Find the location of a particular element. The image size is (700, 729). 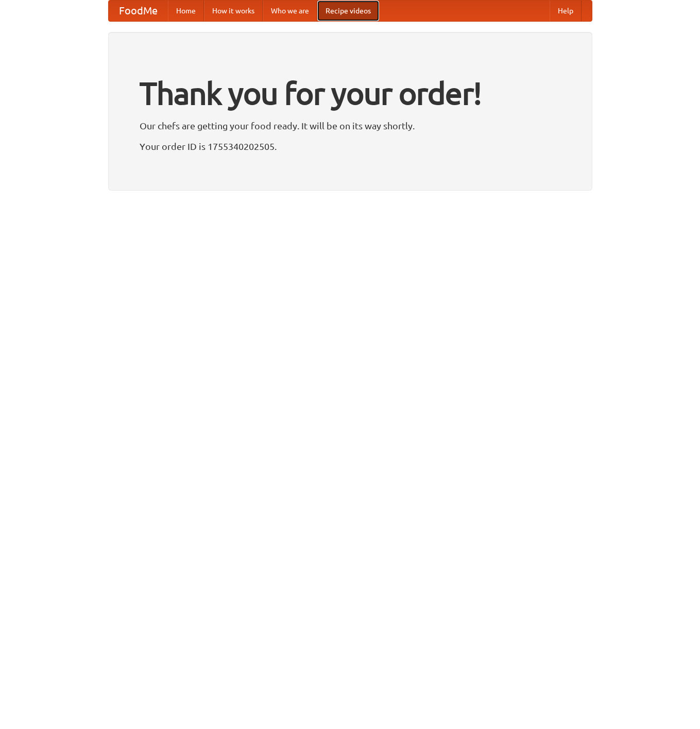

a: FoodMe is located at coordinates (138, 10).